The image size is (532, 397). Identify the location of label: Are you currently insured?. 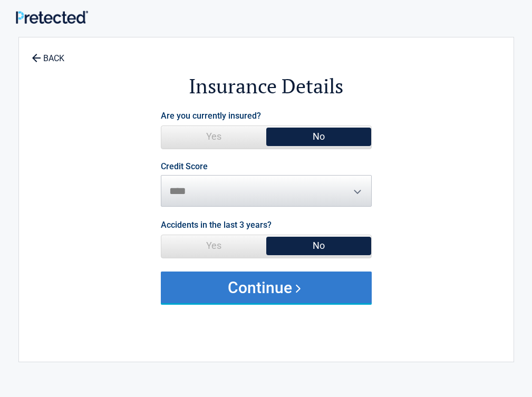
(211, 115).